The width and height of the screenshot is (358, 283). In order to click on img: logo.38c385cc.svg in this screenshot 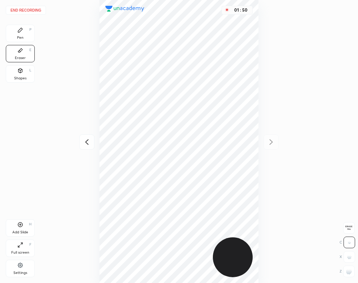, I will do `click(125, 9)`.